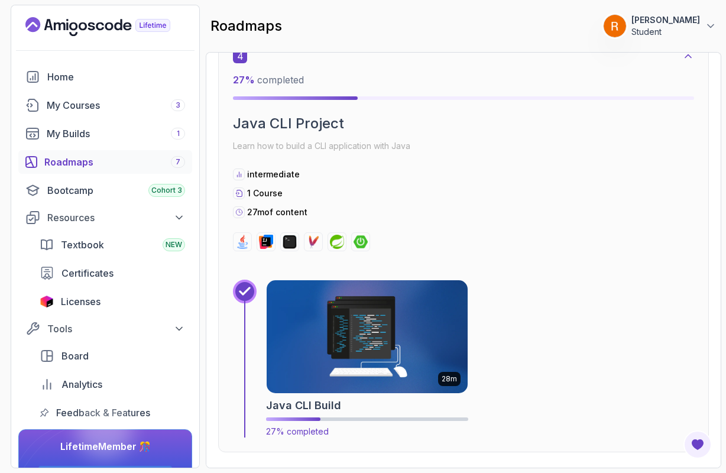  I want to click on button: Resources, so click(105, 218).